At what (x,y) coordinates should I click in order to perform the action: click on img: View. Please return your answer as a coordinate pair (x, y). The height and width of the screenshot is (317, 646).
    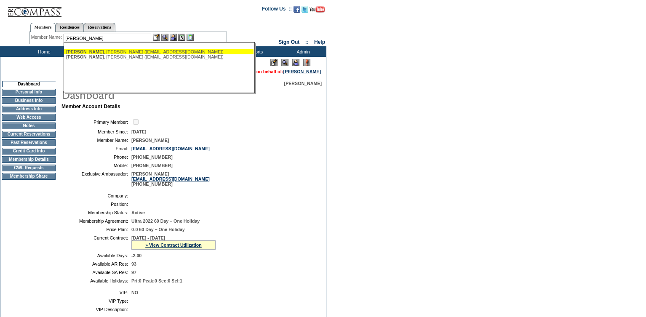
    Looking at the image, I should click on (165, 37).